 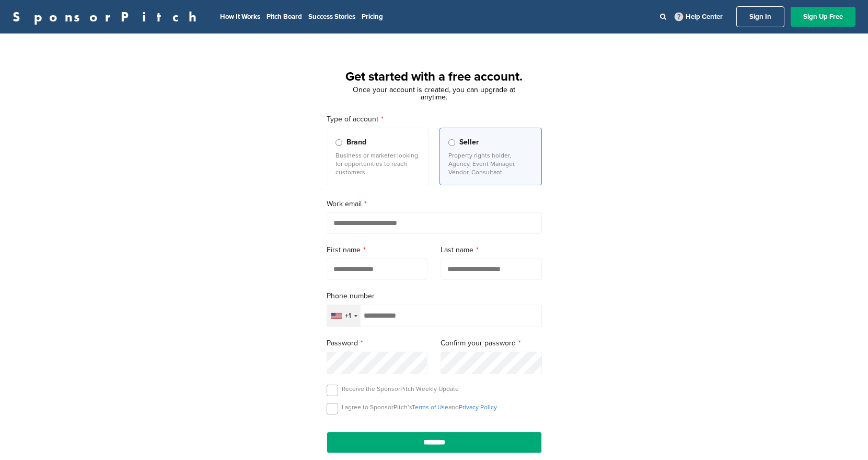 I want to click on a: Sign Up Free, so click(x=823, y=17).